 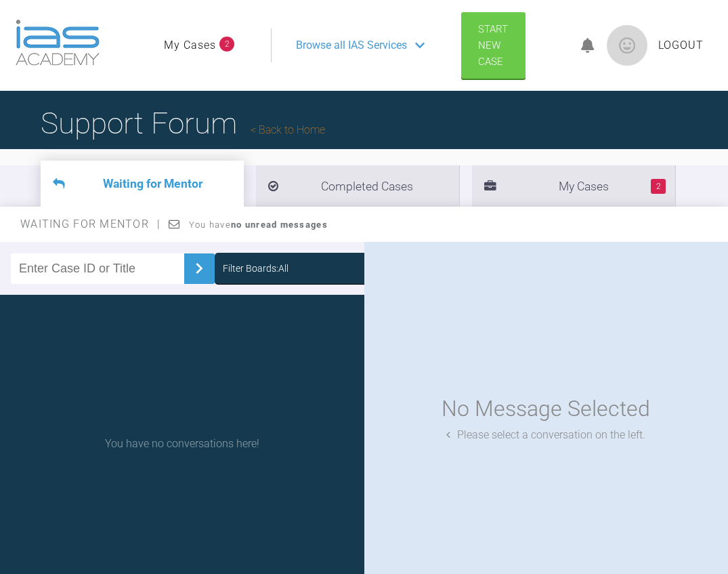 What do you see at coordinates (258, 225) in the screenshot?
I see `span: You have` at bounding box center [258, 225].